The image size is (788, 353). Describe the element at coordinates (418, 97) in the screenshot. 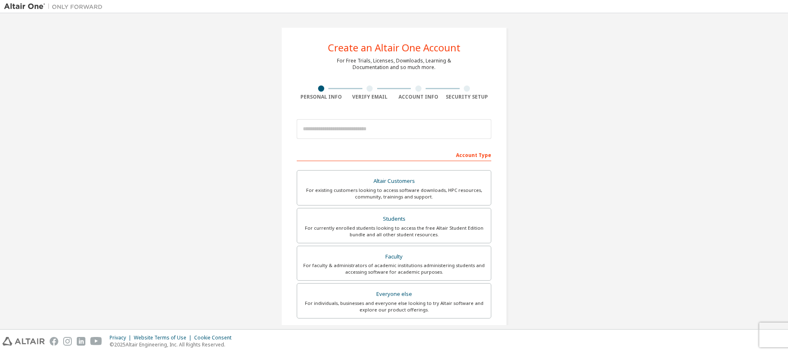

I see `div: Account Info` at that location.